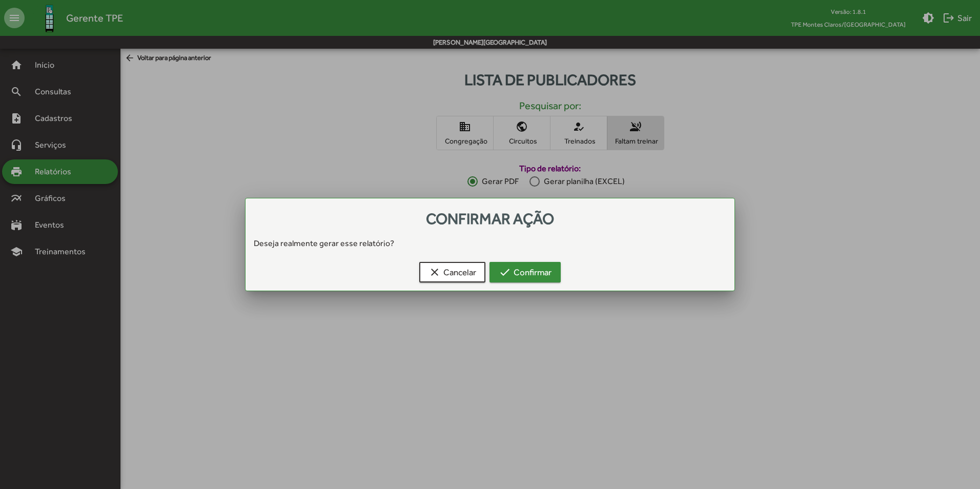 The image size is (980, 489). Describe the element at coordinates (452, 273) in the screenshot. I see `button: Cancelar` at that location.